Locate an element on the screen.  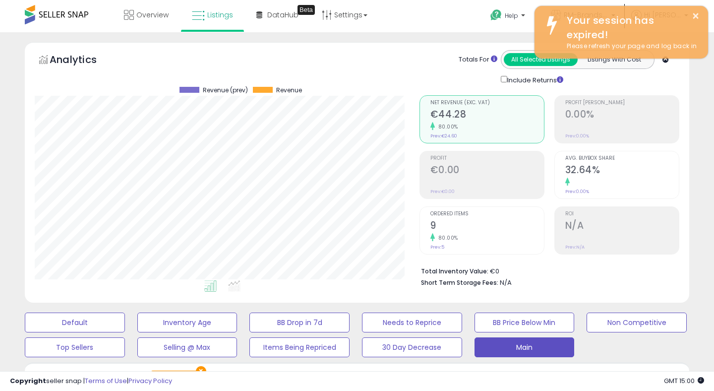
h2: 9 is located at coordinates (487, 226).